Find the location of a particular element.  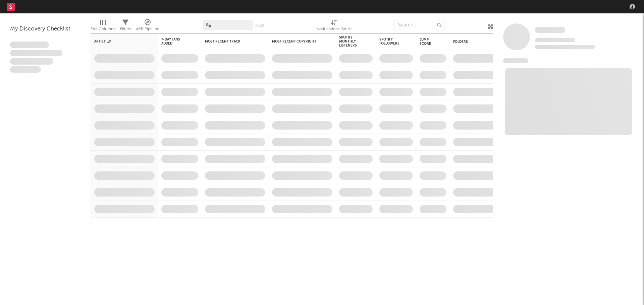

span: Some Artist is located at coordinates (550, 30).